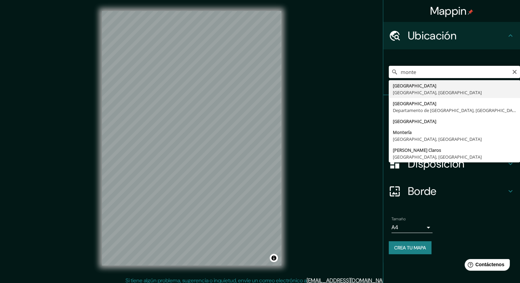 This screenshot has height=283, width=520. Describe the element at coordinates (395, 227) in the screenshot. I see `font: A4` at that location.